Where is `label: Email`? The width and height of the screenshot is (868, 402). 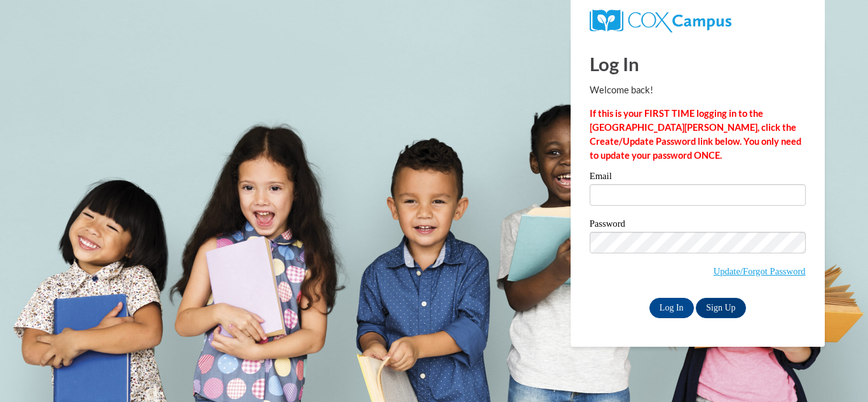 label: Email is located at coordinates (697, 178).